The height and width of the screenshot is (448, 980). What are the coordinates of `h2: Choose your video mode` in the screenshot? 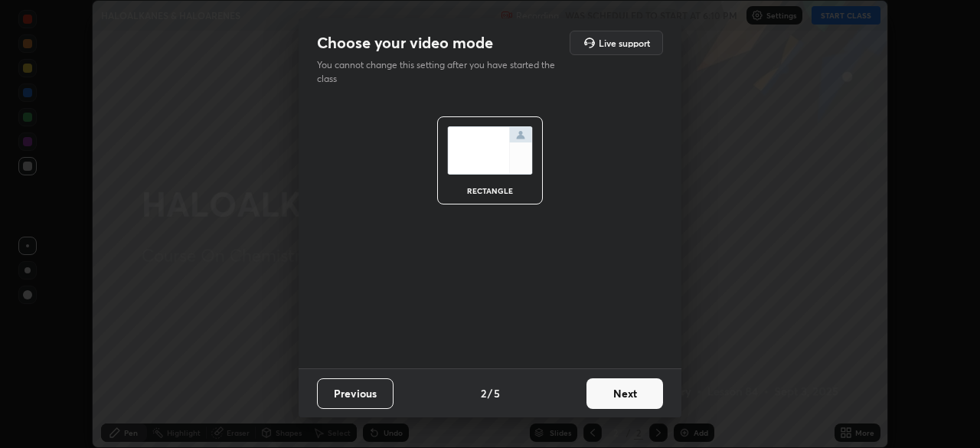 It's located at (405, 43).